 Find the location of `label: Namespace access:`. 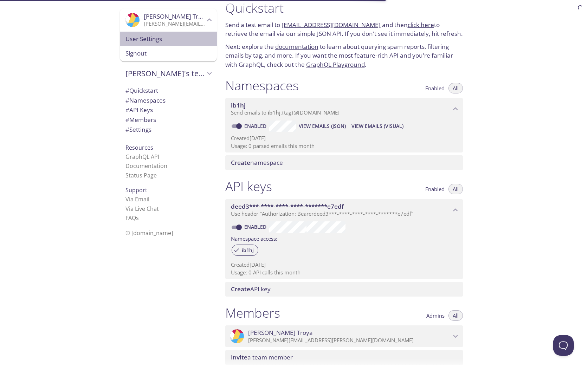

label: Namespace access: is located at coordinates (254, 238).